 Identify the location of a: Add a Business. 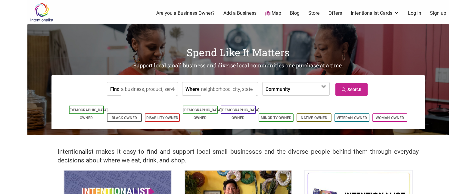
(240, 13).